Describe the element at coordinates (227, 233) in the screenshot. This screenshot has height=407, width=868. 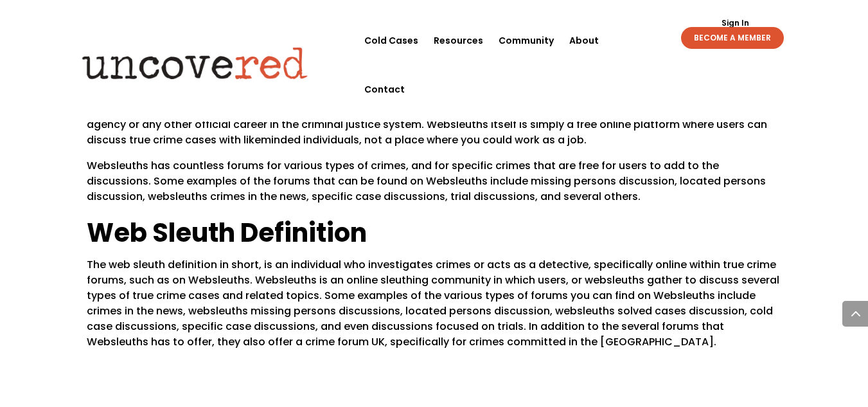
I see `span: Web Sleuth Definition` at that location.